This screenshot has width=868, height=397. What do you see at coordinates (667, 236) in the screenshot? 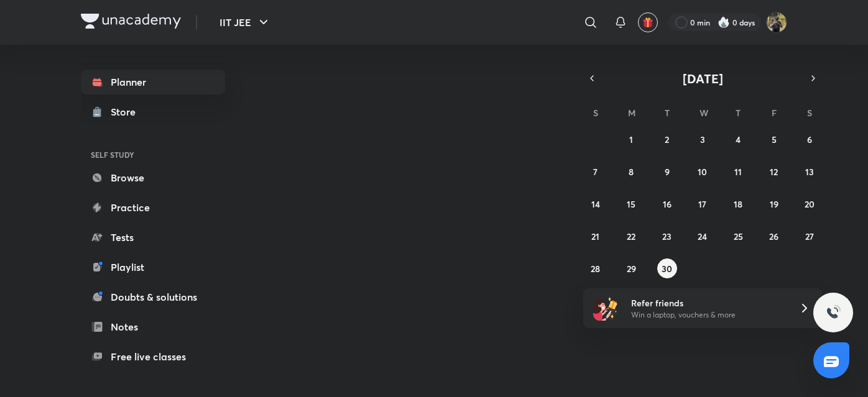
I see `button: September 23, 2025` at bounding box center [667, 236].